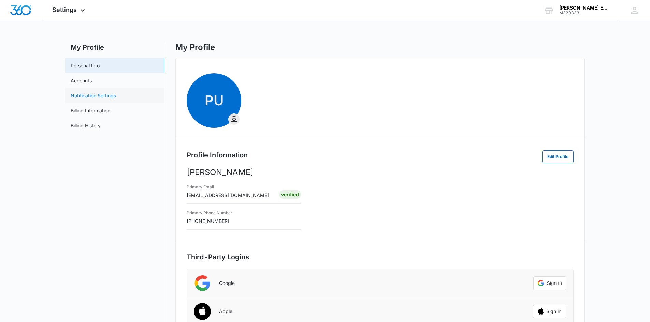  I want to click on div: account id, so click(584, 13).